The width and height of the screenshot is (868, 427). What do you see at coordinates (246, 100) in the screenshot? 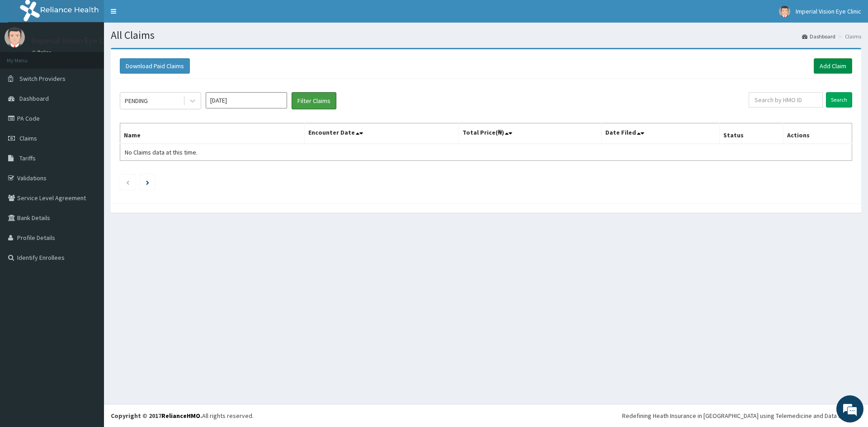
I see `input: Select Month and Year` at bounding box center [246, 100].